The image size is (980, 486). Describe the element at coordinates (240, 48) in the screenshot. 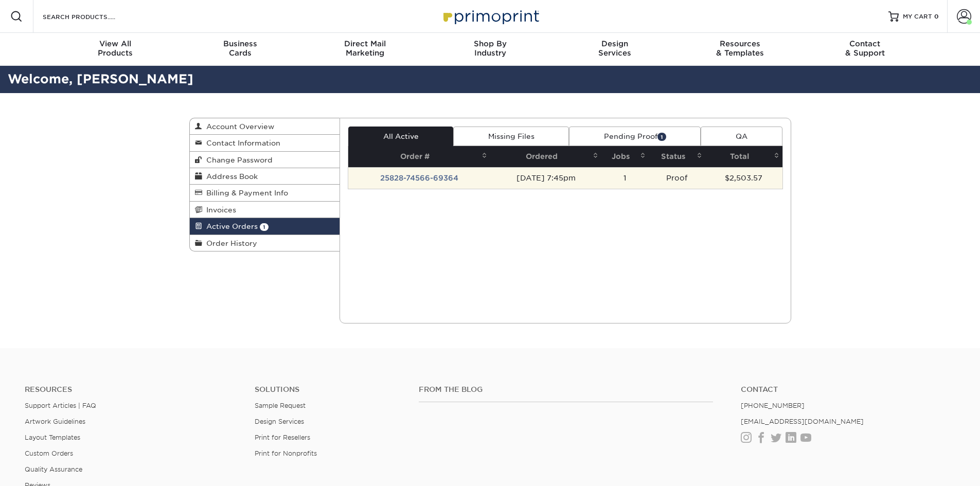

I see `div: Cards` at that location.